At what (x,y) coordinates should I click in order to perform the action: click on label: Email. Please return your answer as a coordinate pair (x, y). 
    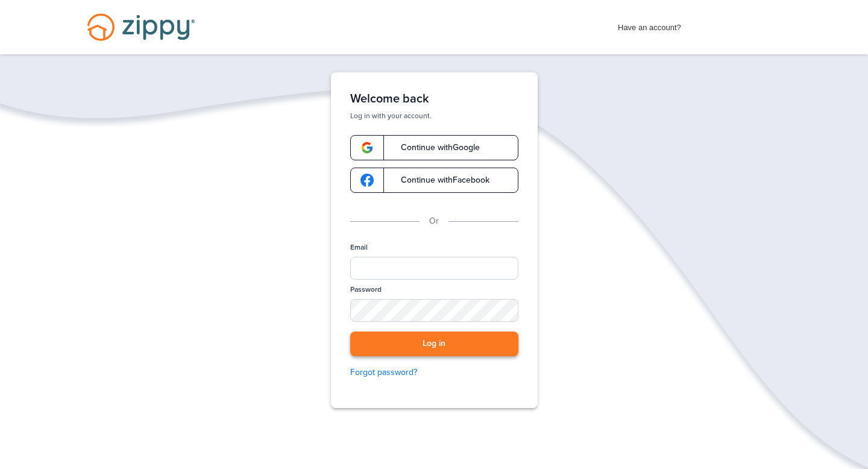
    Looking at the image, I should click on (359, 247).